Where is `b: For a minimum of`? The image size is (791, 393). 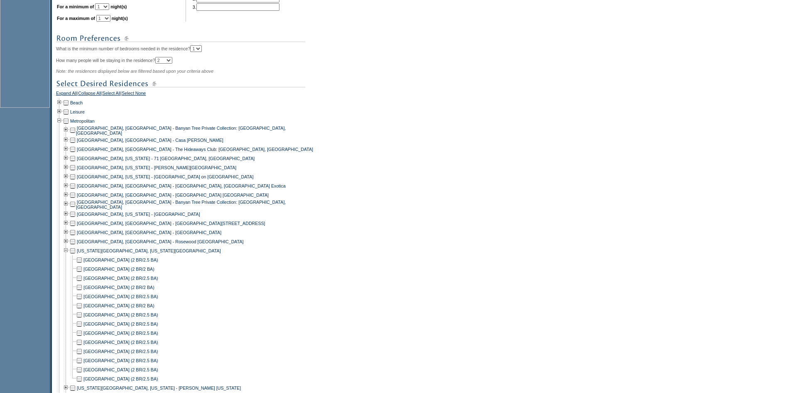 b: For a minimum of is located at coordinates (75, 7).